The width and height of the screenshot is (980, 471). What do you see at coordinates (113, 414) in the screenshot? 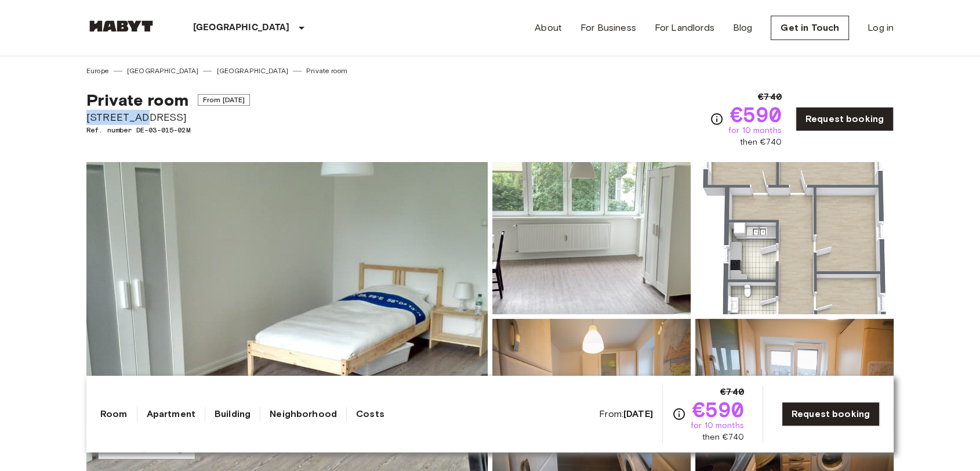
I see `a: Room` at bounding box center [113, 414].